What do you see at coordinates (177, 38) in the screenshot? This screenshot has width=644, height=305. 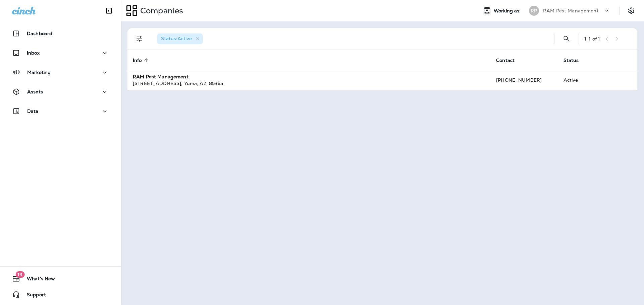 I see `span: Status : Active` at bounding box center [177, 38].